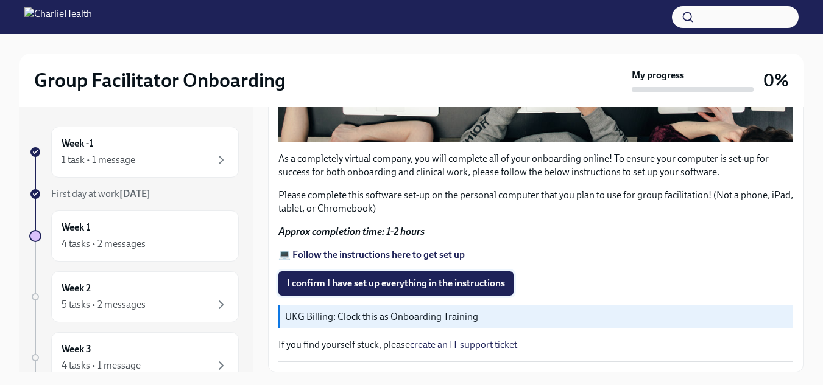 The height and width of the screenshot is (385, 823). What do you see at coordinates (98, 160) in the screenshot?
I see `div: 1 task • 1 message` at bounding box center [98, 160].